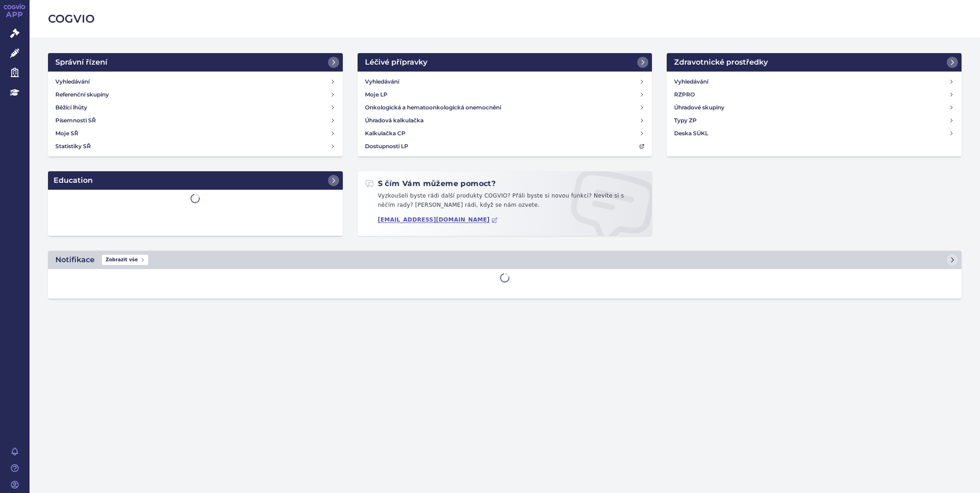 Image resolution: width=980 pixels, height=493 pixels. I want to click on a: Moje SŘ, so click(195, 134).